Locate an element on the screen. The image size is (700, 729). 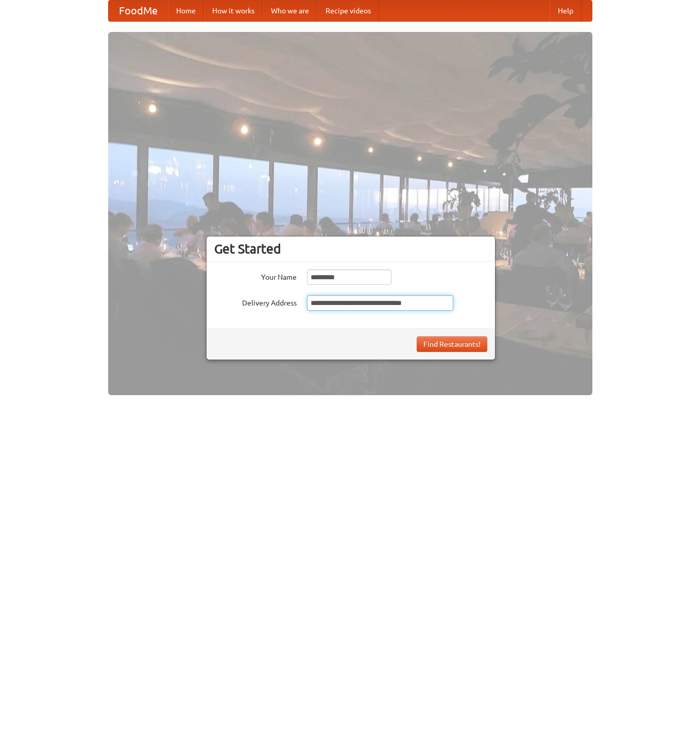
button: Find Restaurants! is located at coordinates (451, 344).